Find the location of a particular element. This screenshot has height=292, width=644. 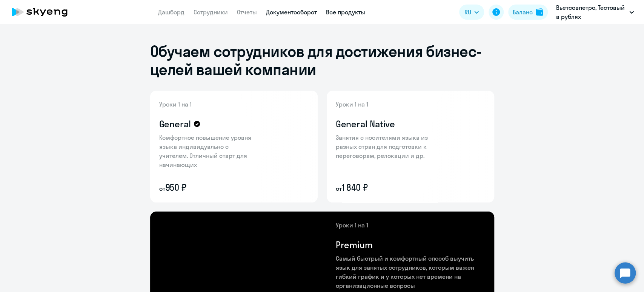

img: general-native-content-bg.png is located at coordinates (386, 147).